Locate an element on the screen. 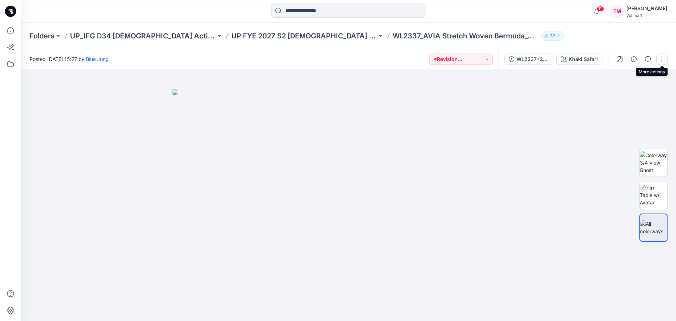 The image size is (676, 321). div: TM is located at coordinates (617, 11).